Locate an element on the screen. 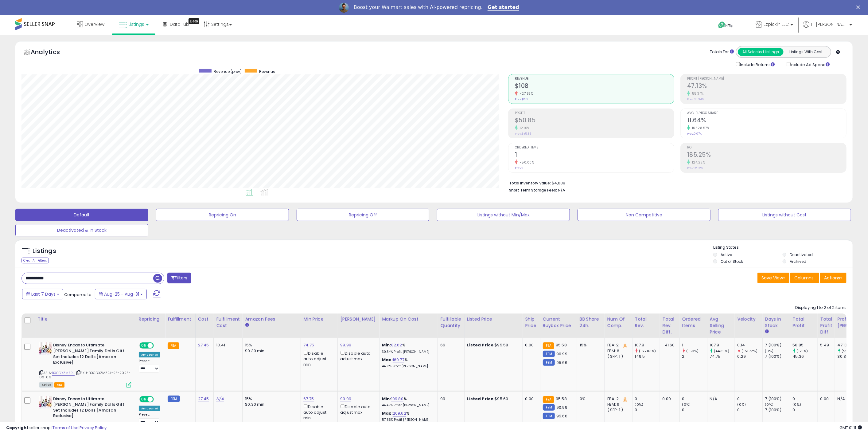 This screenshot has height=434, width=868. span: DataHub is located at coordinates (179, 24).